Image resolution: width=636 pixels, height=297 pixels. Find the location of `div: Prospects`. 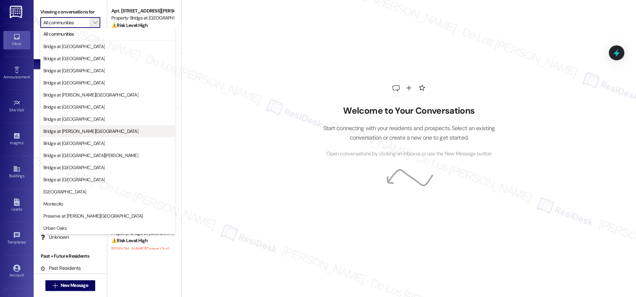

div: Prospects is located at coordinates (70, 133).